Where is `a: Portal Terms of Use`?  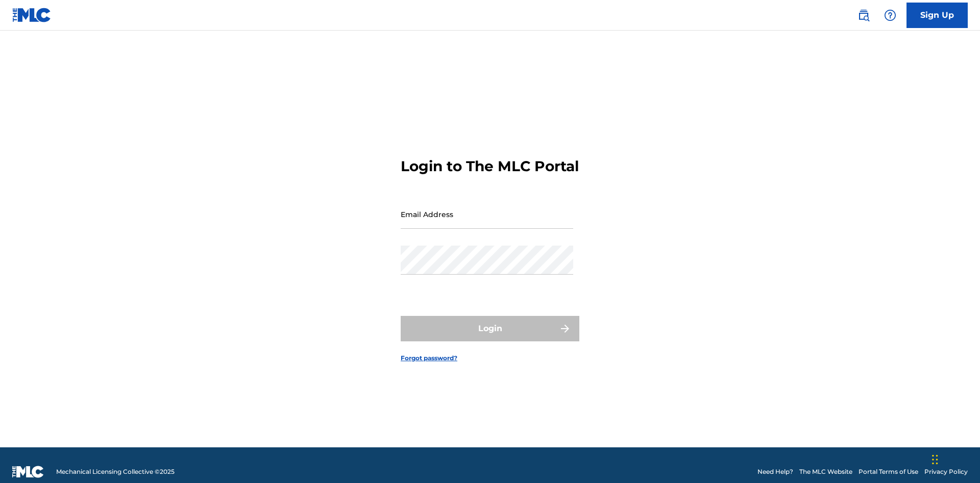
a: Portal Terms of Use is located at coordinates (888, 472).